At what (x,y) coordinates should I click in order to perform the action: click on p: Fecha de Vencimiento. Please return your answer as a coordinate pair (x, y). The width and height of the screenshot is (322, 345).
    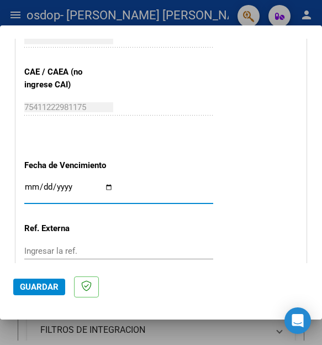
    Looking at the image, I should click on (66, 165).